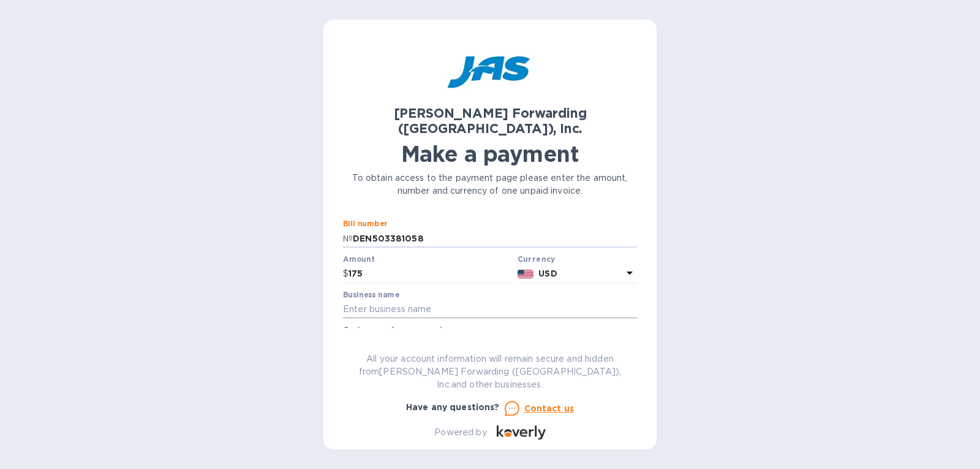  Describe the element at coordinates (490, 185) in the screenshot. I see `p: To obtain access to the payment page please enter the amount, number and currency of one unpaid i...` at that location.